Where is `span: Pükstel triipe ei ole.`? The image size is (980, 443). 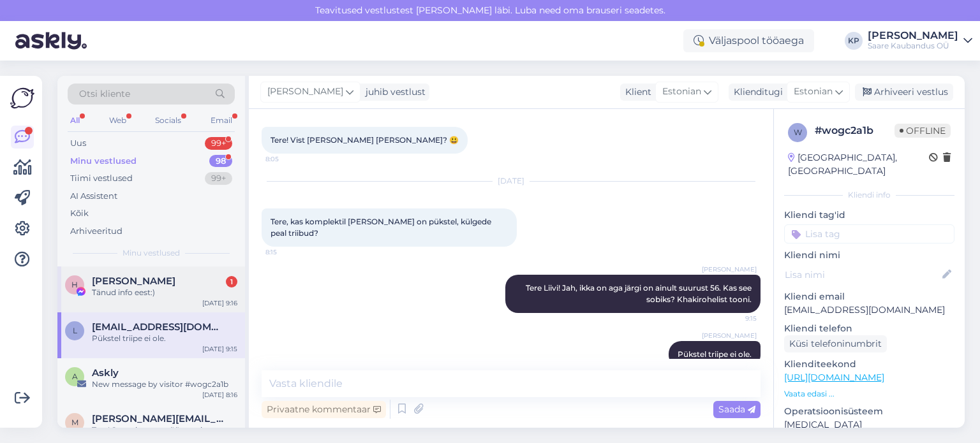 span: Pükstel triipe ei ole. is located at coordinates (715, 354).